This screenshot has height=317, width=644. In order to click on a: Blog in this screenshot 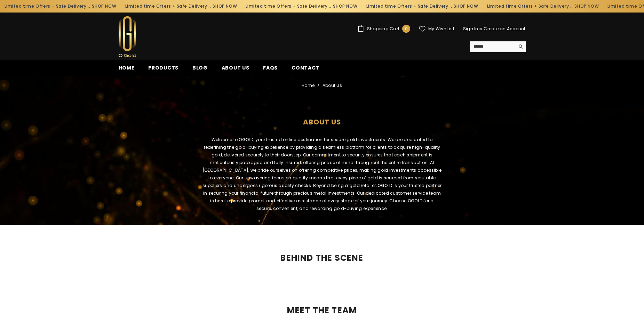, I will do `click(200, 70)`.